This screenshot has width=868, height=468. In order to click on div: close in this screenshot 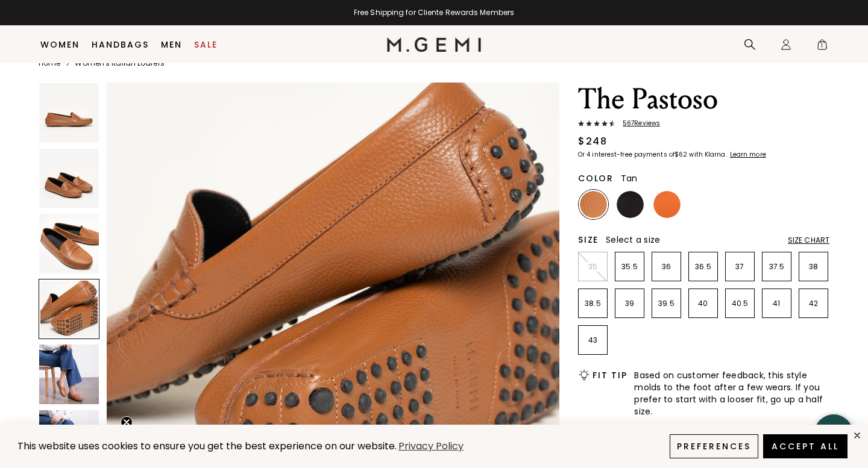, I will do `click(857, 435)`.